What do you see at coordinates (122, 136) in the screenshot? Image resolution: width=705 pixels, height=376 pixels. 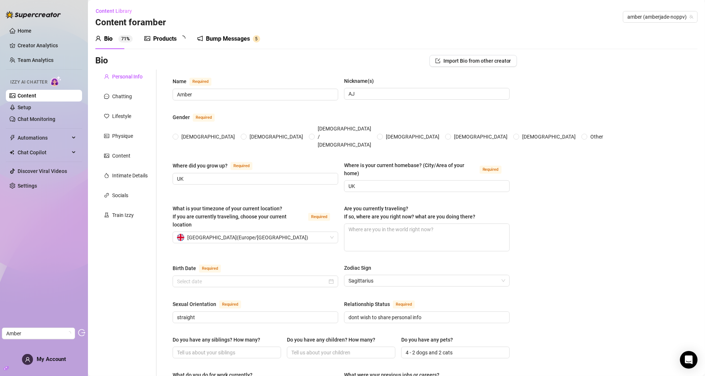 I see `div: Physique` at bounding box center [122, 136].